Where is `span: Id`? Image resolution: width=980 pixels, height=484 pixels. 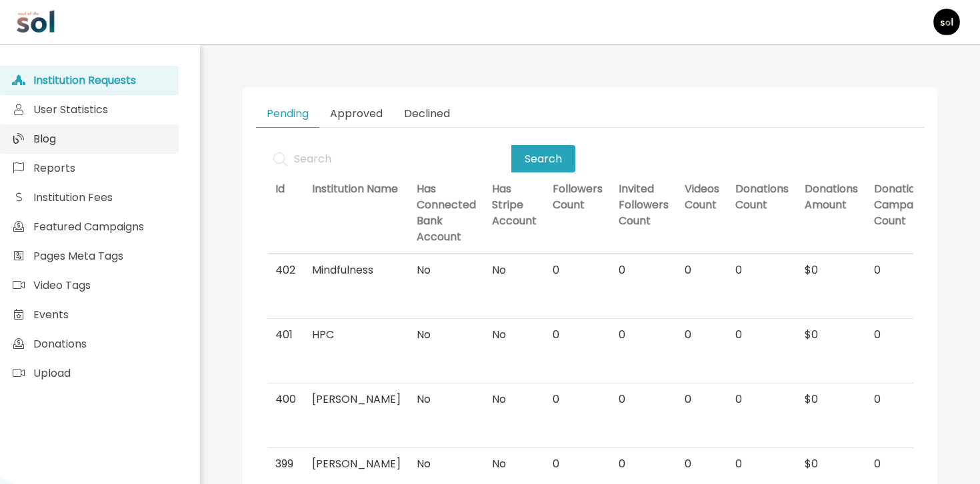
span: Id is located at coordinates (280, 189).